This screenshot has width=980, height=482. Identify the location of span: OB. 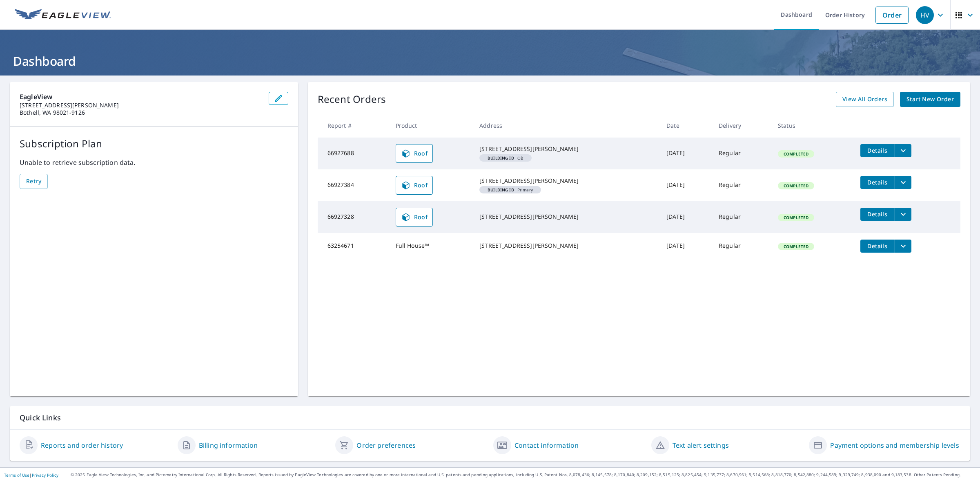
(506, 158).